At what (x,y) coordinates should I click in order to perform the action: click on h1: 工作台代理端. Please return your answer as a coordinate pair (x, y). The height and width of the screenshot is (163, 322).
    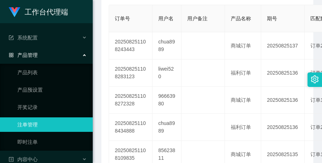
    Looking at the image, I should click on (46, 12).